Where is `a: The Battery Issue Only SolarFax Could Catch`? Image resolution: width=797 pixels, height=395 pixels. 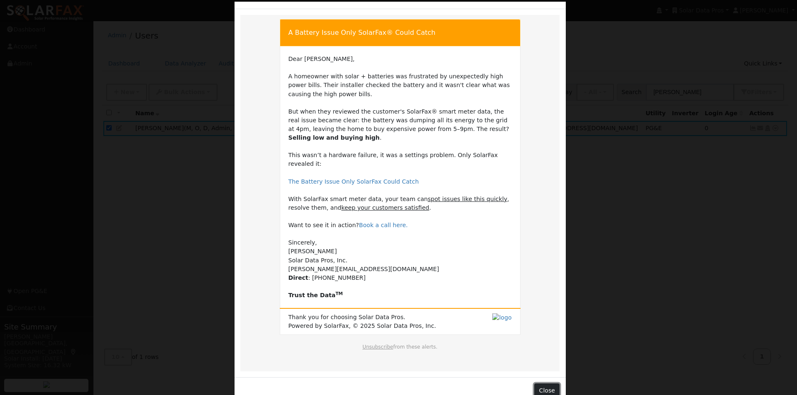
a: The Battery Issue Only SolarFax Could Catch is located at coordinates (354, 182).